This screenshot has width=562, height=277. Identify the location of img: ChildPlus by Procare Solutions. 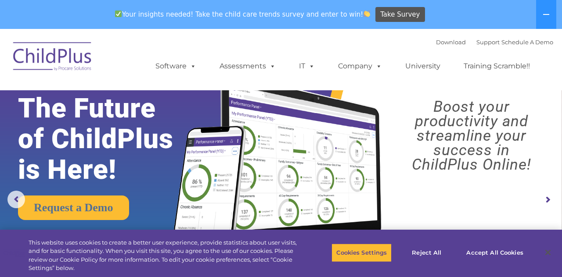
(53, 58).